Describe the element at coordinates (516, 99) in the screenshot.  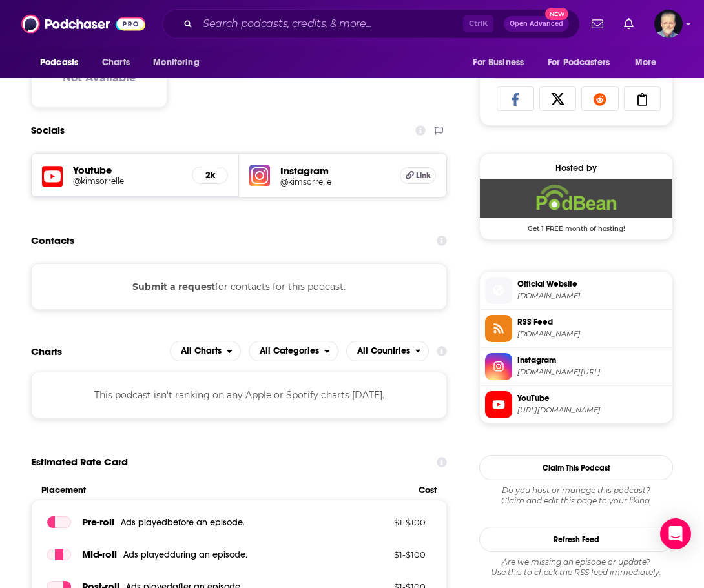
I see `a: Share on Facebook` at that location.